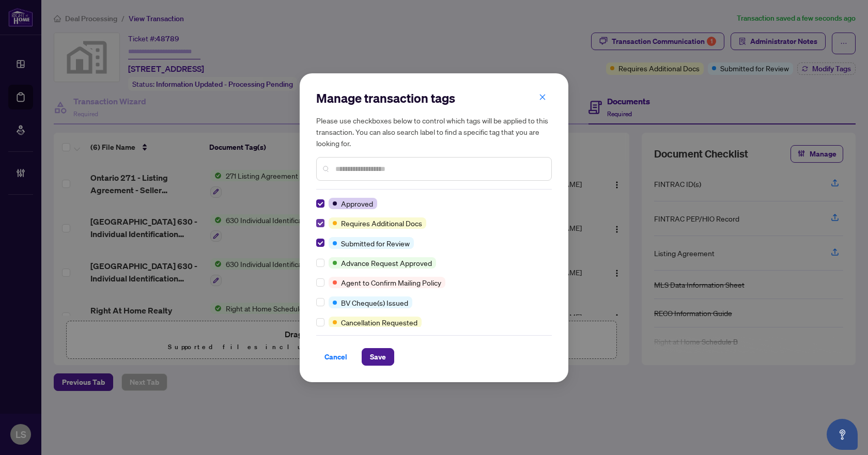  I want to click on button: Save, so click(377, 357).